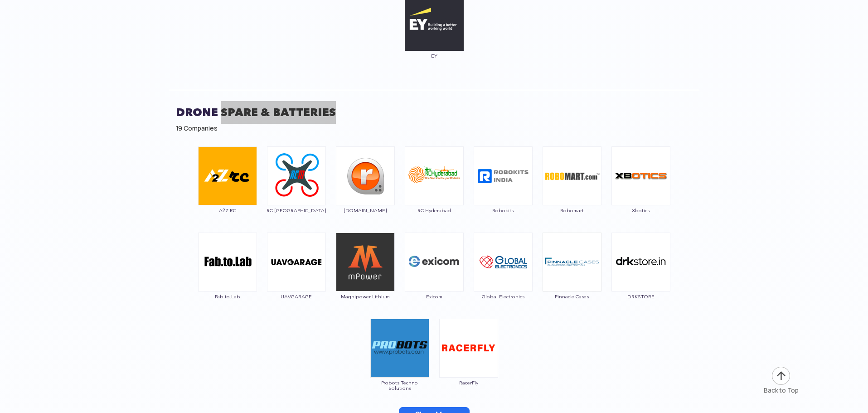 The image size is (868, 413). I want to click on a: Fab.to.Lab, so click(228, 278).